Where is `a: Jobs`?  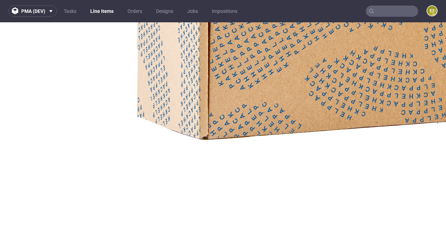
a: Jobs is located at coordinates (192, 11).